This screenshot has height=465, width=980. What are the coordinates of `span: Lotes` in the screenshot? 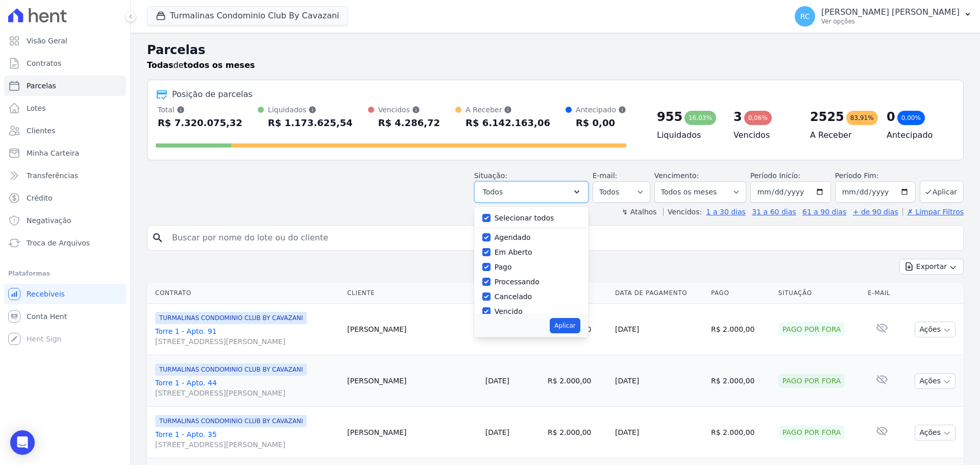 It's located at (36, 108).